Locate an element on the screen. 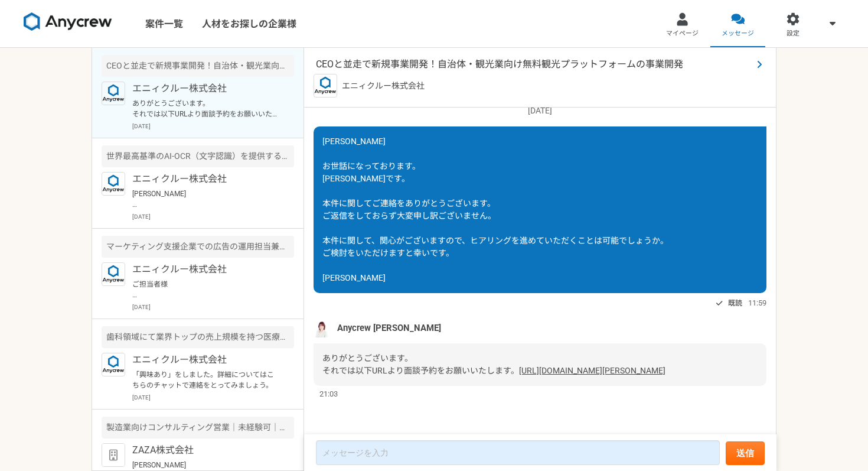  span: 設定 is located at coordinates (793, 34).